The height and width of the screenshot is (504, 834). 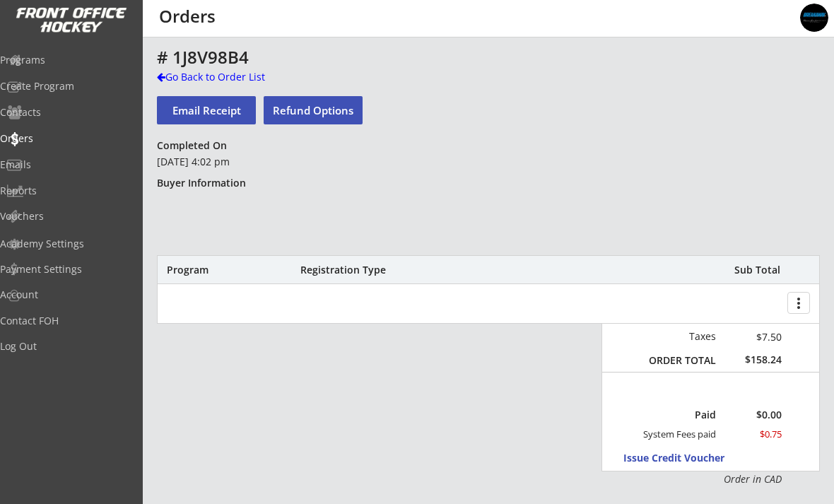 I want to click on button: Email Receipt, so click(x=206, y=110).